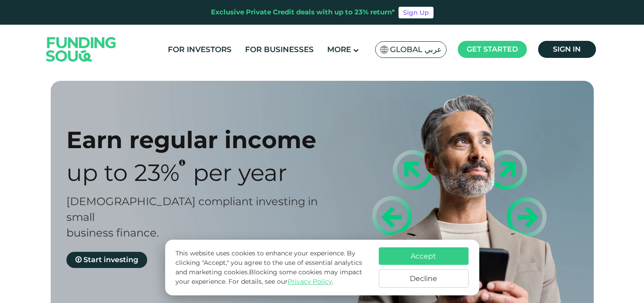  What do you see at coordinates (303, 12) in the screenshot?
I see `div: Exclusive Private Credit deals with up to 23% return*` at bounding box center [303, 12].